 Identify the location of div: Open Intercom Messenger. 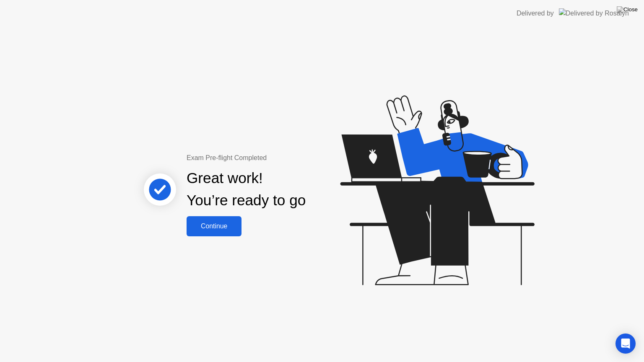
(625, 344).